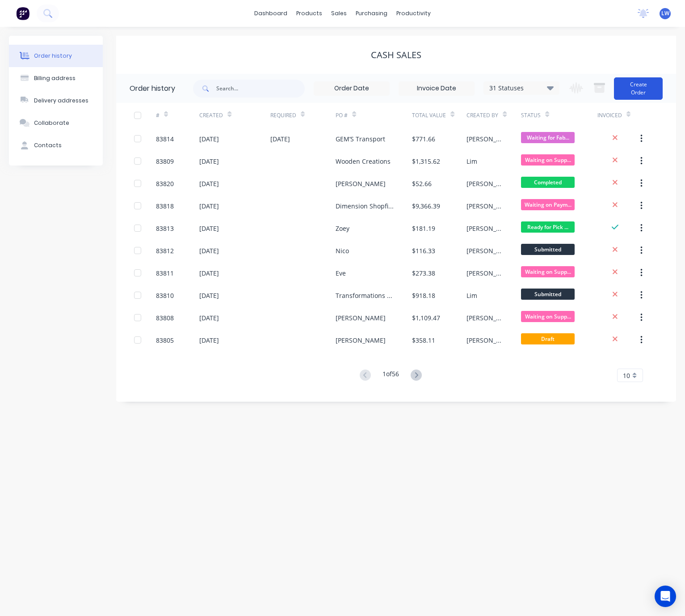 The width and height of the screenshot is (685, 616). Describe the element at coordinates (165, 317) in the screenshot. I see `div: 83808` at that location.